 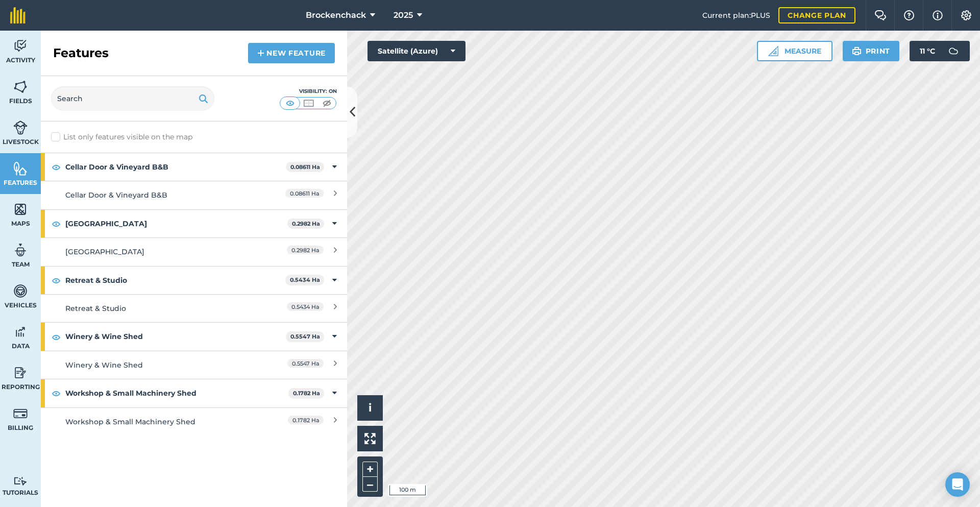 What do you see at coordinates (370, 408) in the screenshot?
I see `button: i` at bounding box center [370, 408].